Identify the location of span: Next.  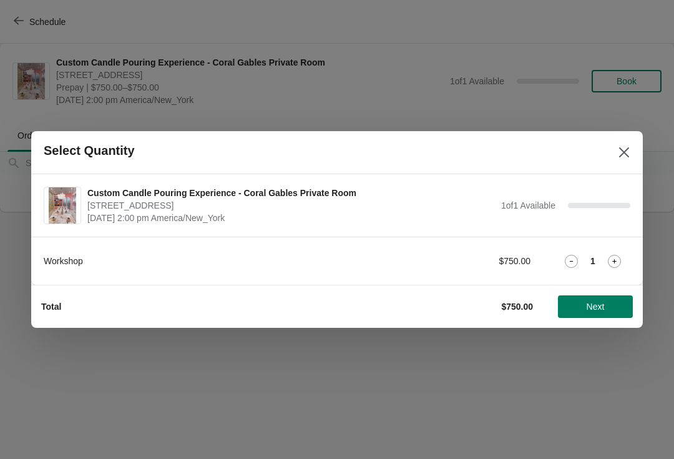
(595, 306).